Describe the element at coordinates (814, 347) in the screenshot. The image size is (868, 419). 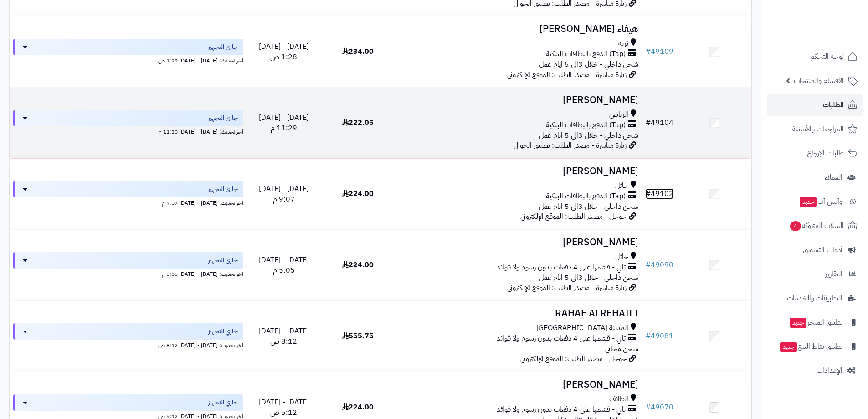
I see `a: تطبيق نقاط البيعجديد` at that location.